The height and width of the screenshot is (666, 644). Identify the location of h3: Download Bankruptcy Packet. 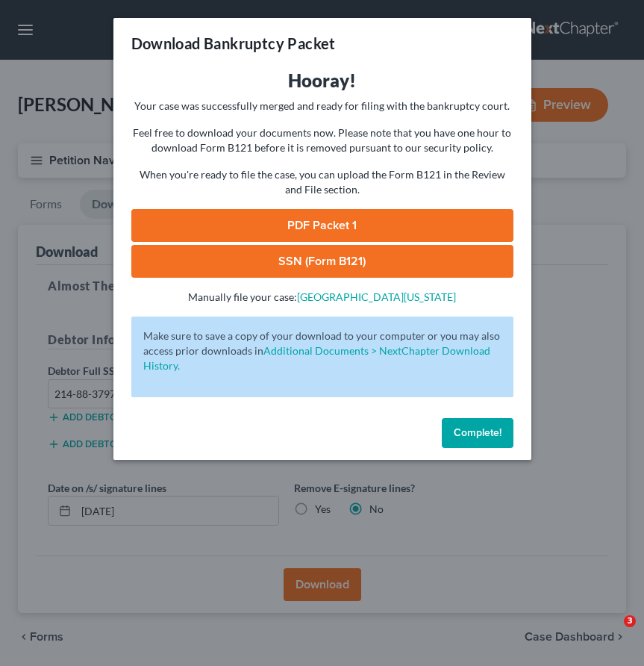
(234, 43).